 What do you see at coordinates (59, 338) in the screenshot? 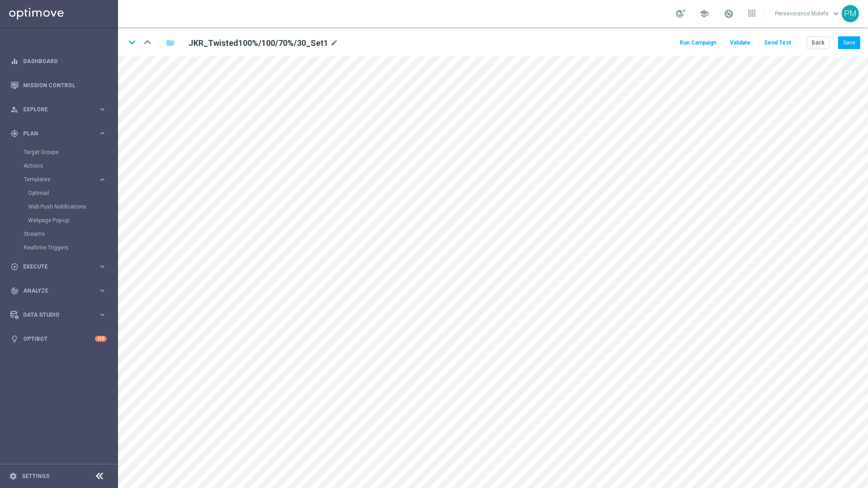
I see `div: Optibot` at bounding box center [59, 338].